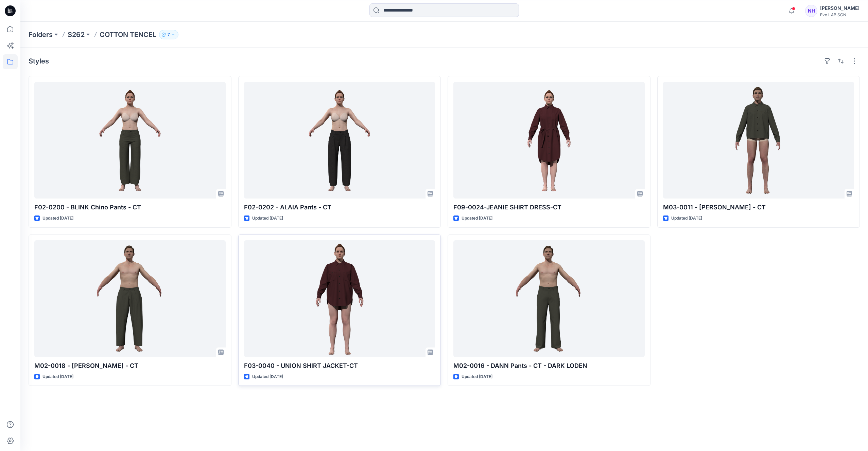  What do you see at coordinates (549, 299) in the screenshot?
I see `a: M02-0016 - DANN Pants - CT - DARK LODEN` at bounding box center [549, 299].